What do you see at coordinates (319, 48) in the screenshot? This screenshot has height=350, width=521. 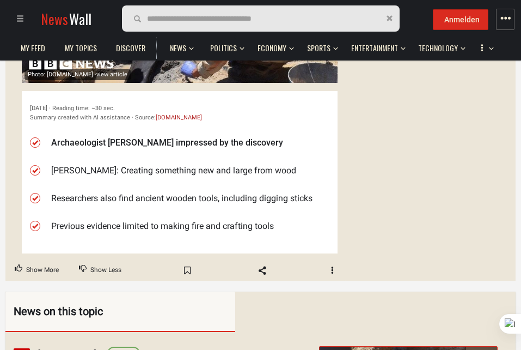 I see `span: Sports` at bounding box center [319, 48].